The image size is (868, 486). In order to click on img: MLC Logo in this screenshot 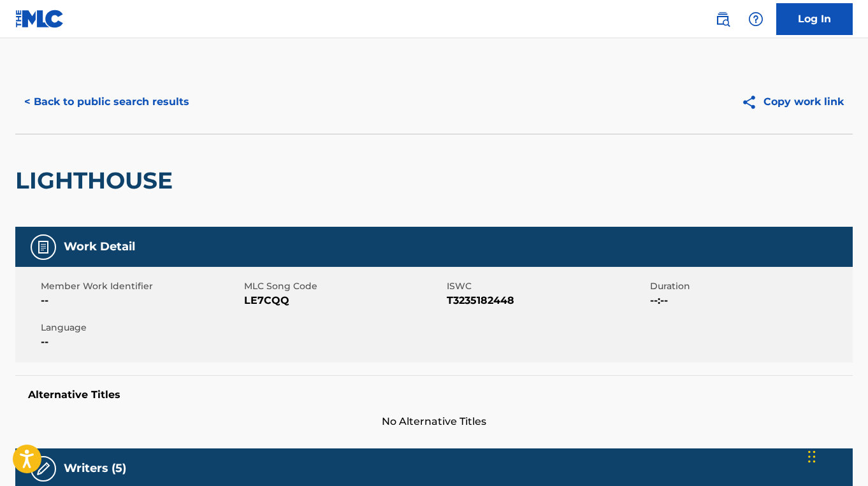, I will do `click(40, 19)`.